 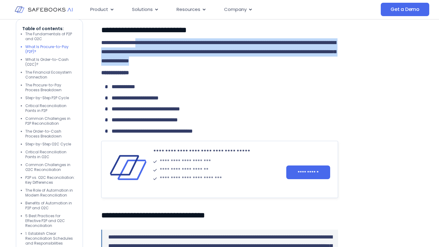 What do you see at coordinates (51, 168) in the screenshot?
I see `li: Common Challenges in O2C Reconciliation` at bounding box center [51, 168].